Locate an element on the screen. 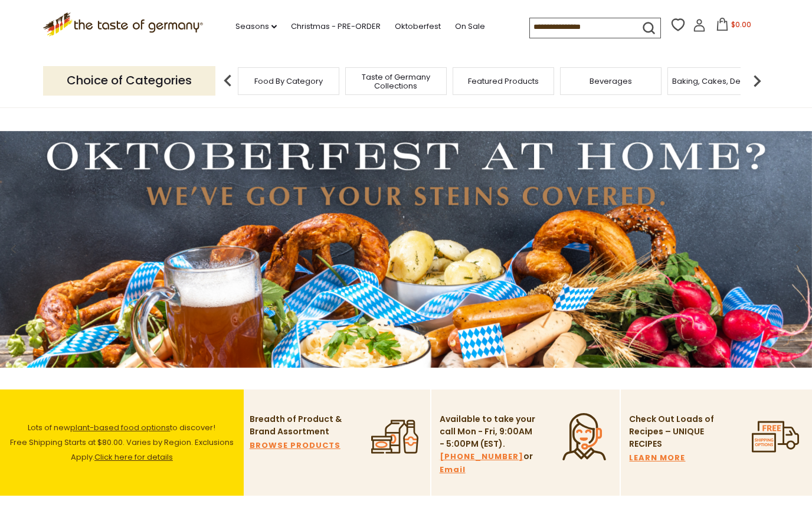 The height and width of the screenshot is (514, 812). a: Baking, Cakes, Desserts is located at coordinates (717, 81).